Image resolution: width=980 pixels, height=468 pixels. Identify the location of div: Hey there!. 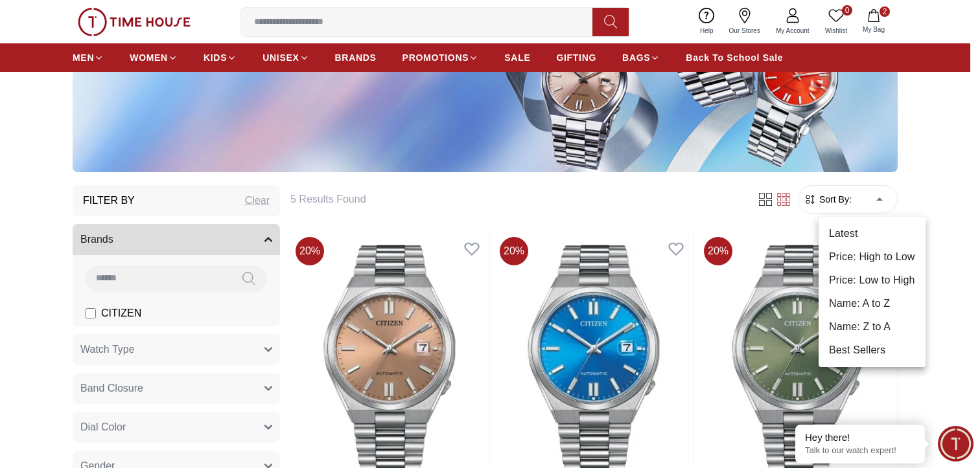
(859, 438).